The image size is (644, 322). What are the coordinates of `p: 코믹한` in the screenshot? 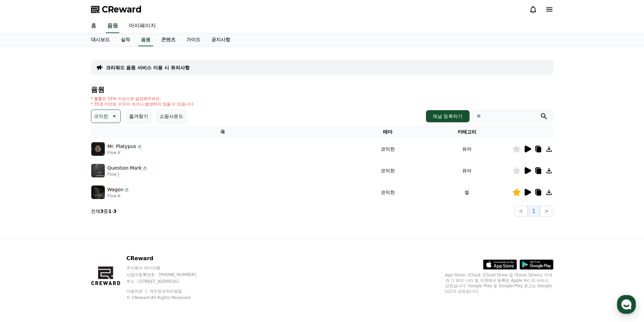 It's located at (101, 116).